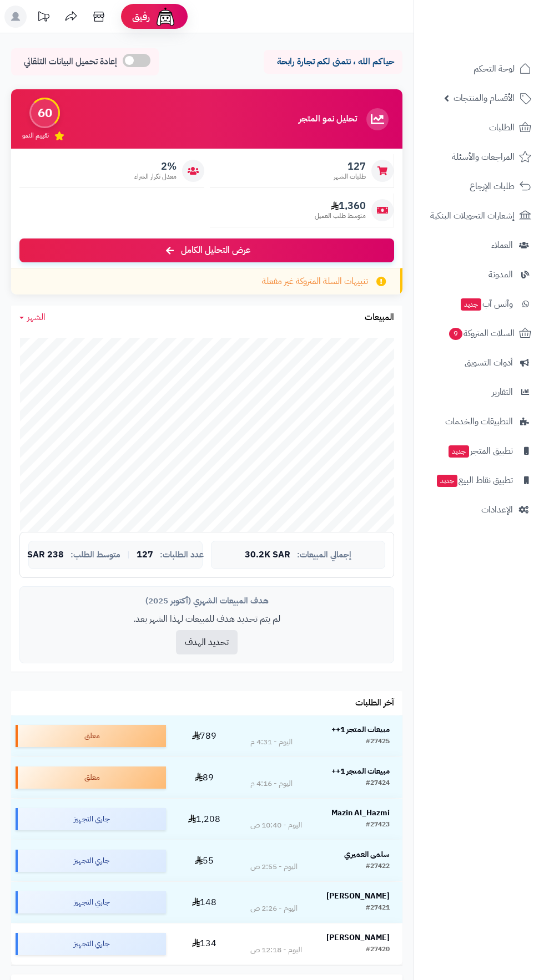  I want to click on p: حياكم الله ، نتمنى لكم تجارة رابحة, so click(333, 61).